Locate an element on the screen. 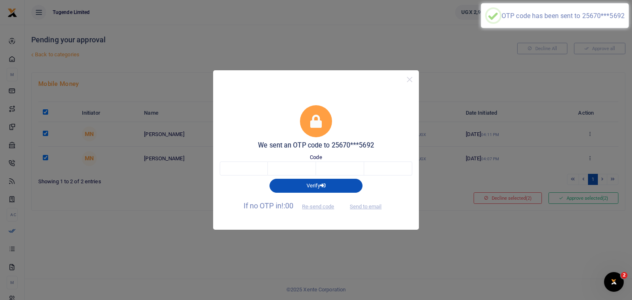 The height and width of the screenshot is (300, 632). span: 2 is located at coordinates (624, 276).